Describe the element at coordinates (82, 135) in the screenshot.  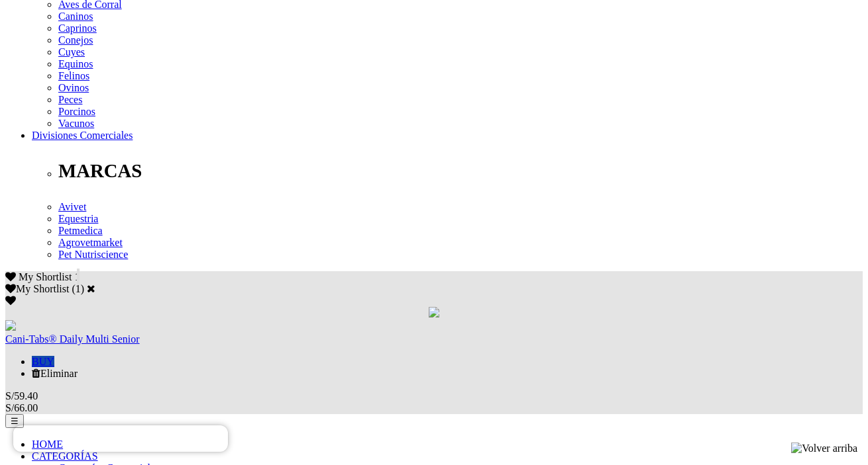
I see `span: Divisiones Comerciales` at that location.